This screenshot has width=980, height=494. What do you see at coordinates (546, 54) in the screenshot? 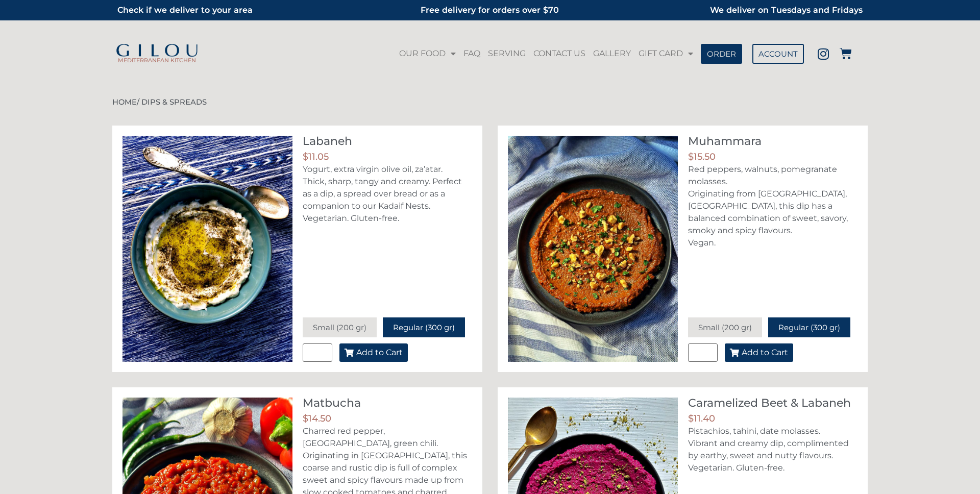
I see `nav: Menu` at bounding box center [546, 54].